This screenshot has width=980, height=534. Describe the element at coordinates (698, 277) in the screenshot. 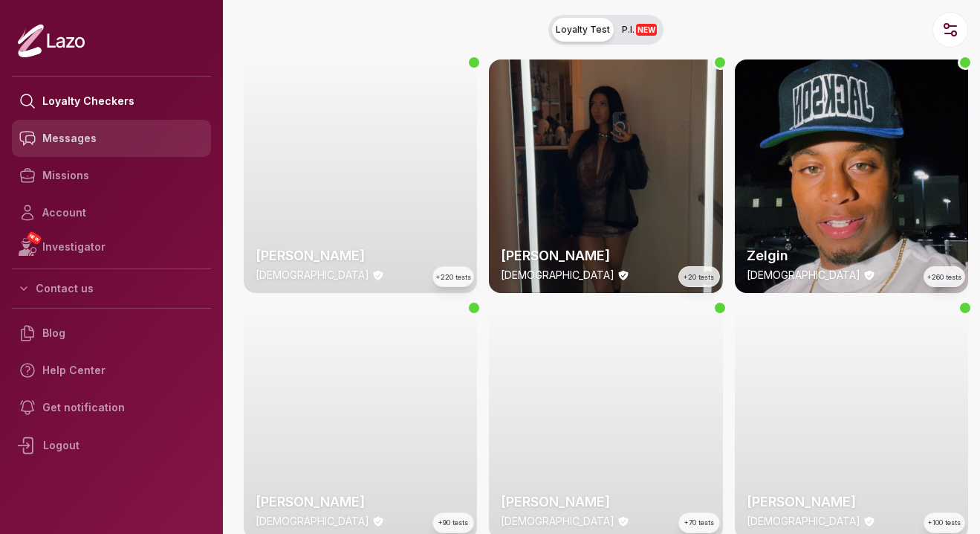

I see `span: +20 tests` at that location.